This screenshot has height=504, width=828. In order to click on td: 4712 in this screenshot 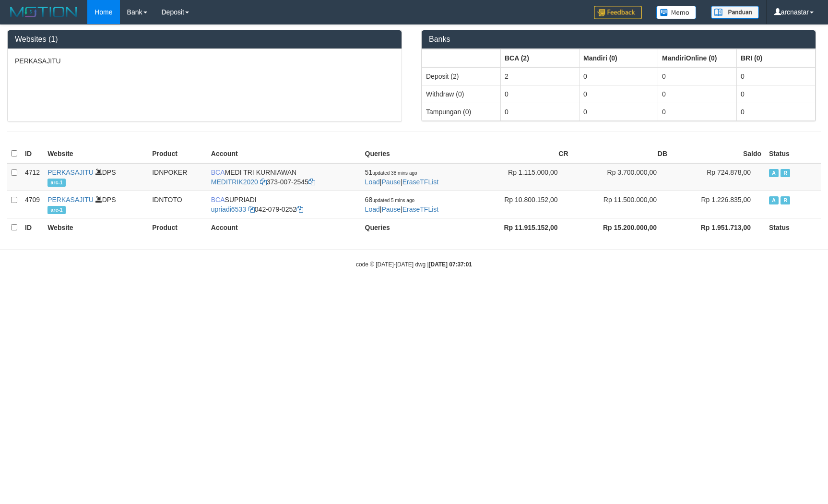, I will do `click(33, 177)`.